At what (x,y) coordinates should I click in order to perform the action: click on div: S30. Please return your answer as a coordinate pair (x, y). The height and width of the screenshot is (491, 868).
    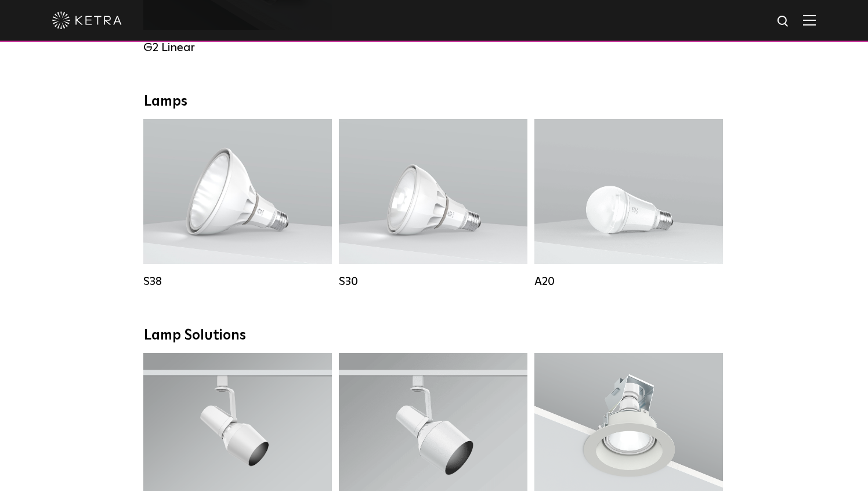
    Looking at the image, I should click on (433, 281).